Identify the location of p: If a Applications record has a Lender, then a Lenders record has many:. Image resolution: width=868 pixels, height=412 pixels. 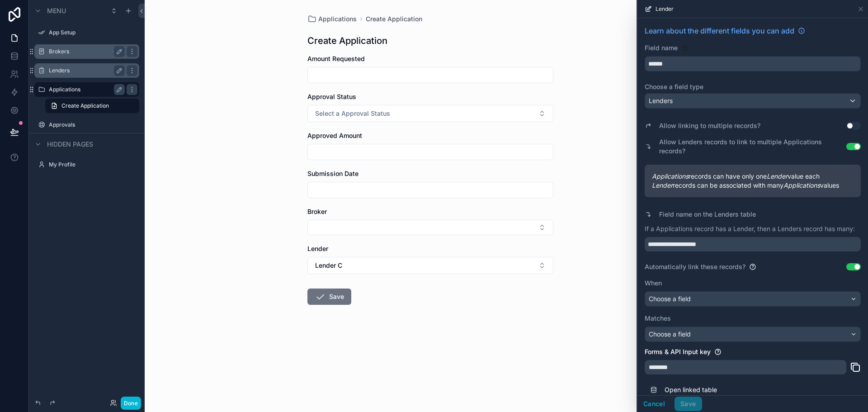
(753, 229).